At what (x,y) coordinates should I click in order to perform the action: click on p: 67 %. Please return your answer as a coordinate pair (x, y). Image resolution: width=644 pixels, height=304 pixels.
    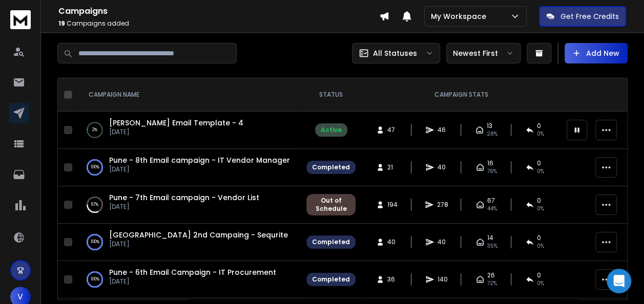
    Looking at the image, I should click on (94, 205).